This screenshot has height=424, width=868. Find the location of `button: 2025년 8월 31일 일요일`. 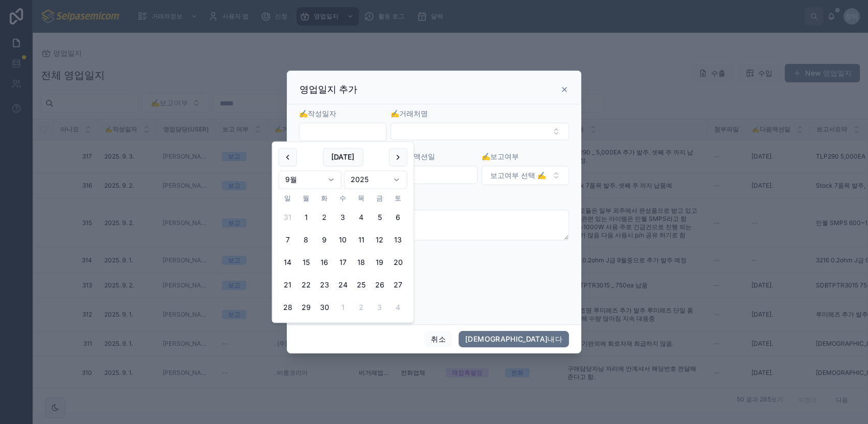

button: 2025년 8월 31일 일요일 is located at coordinates (288, 218).